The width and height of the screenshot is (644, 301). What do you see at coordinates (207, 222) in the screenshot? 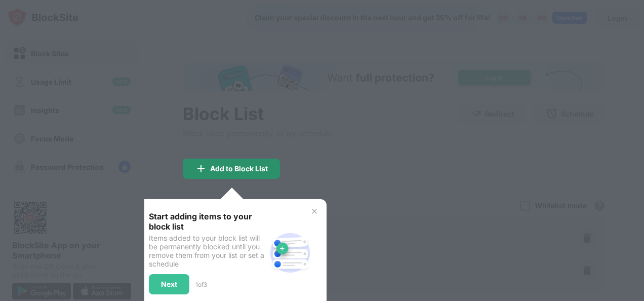
I see `div: Start adding items to your block list` at bounding box center [207, 222].